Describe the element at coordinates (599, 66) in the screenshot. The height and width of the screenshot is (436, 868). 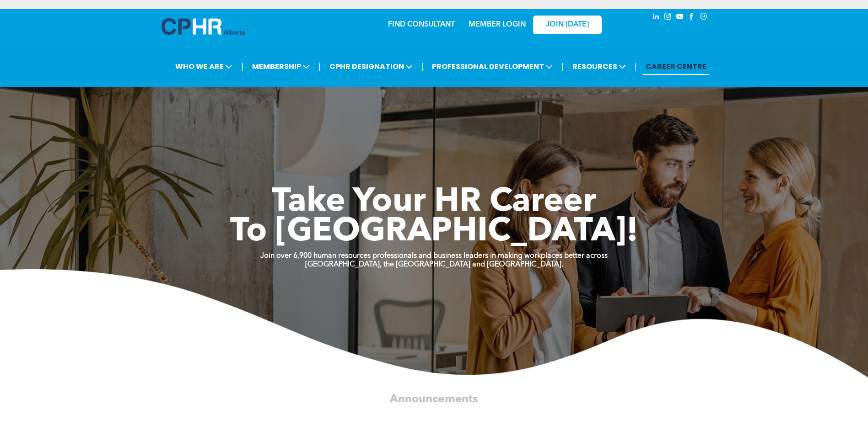
I see `span: RESOURCES` at that location.